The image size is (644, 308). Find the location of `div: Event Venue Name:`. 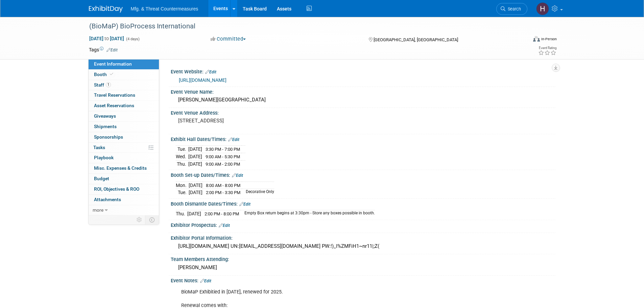

div: Event Venue Name: is located at coordinates (363, 91).